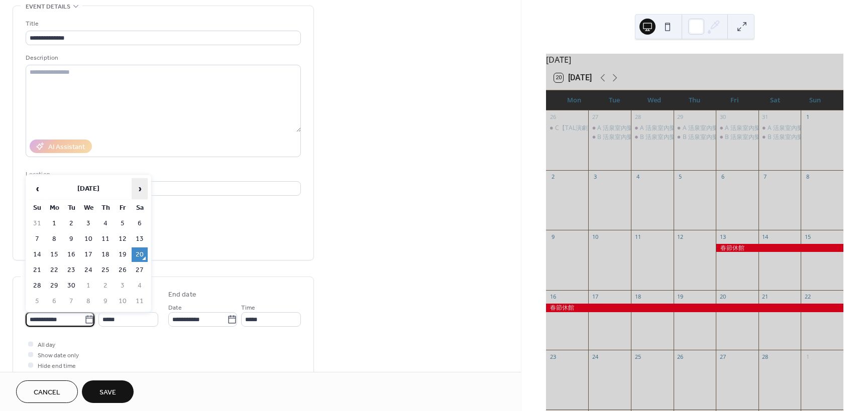 The image size is (868, 411). I want to click on td: 20, so click(140, 255).